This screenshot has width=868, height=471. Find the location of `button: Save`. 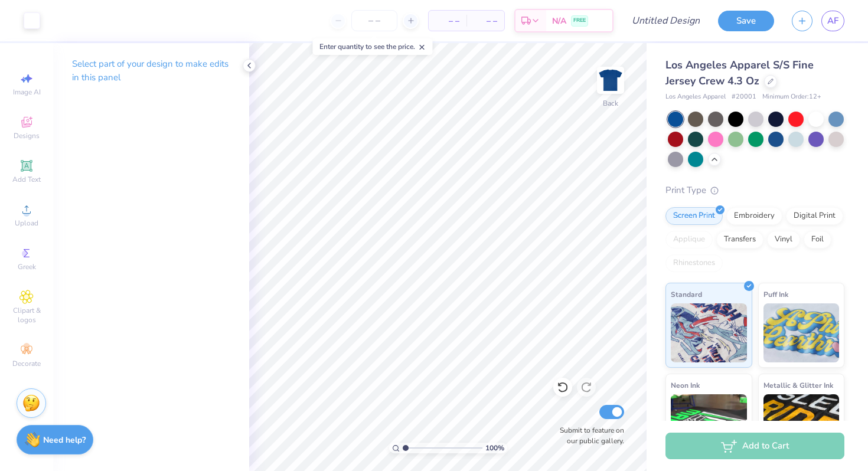

button: Save is located at coordinates (745, 21).